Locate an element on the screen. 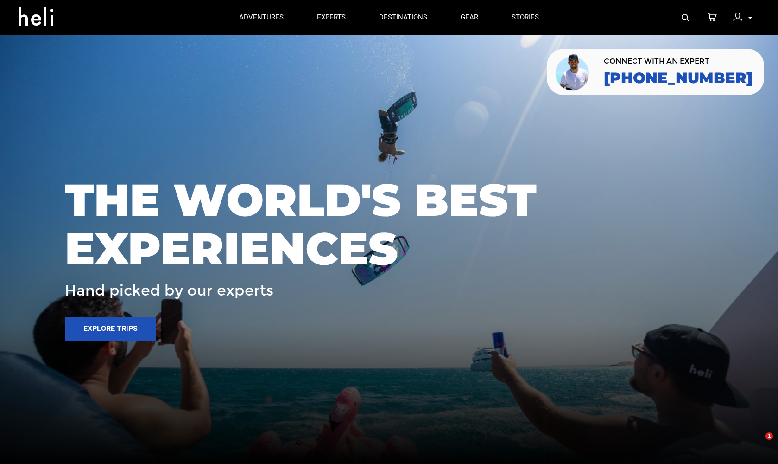 This screenshot has width=778, height=464. span: 1 is located at coordinates (770, 436).